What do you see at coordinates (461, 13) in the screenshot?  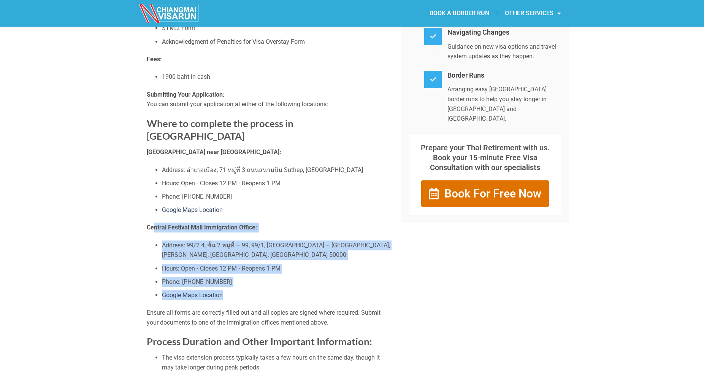 I see `nav: Menu` at bounding box center [461, 13].